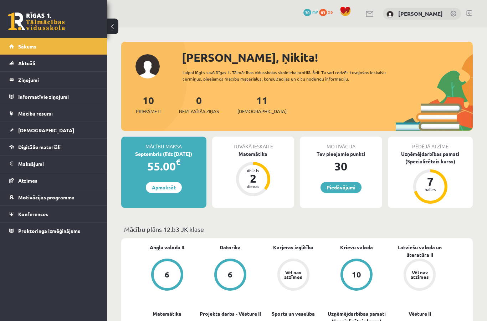  Describe the element at coordinates (297, 229) in the screenshot. I see `p: Mācību plāns 12.b3 JK klase` at that location.